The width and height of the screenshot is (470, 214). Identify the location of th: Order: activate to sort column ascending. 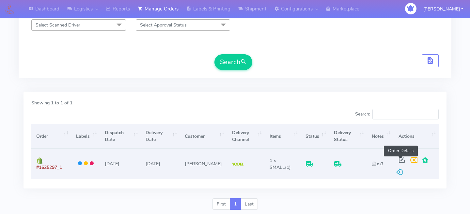
(51, 136).